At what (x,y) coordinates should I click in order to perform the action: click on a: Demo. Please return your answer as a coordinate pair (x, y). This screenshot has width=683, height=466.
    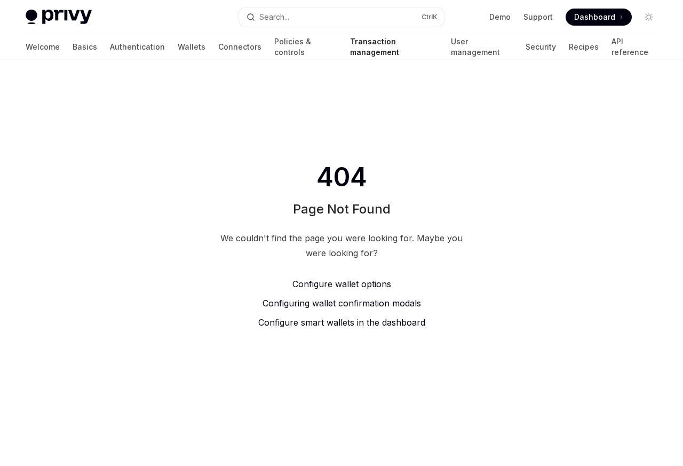
    Looking at the image, I should click on (500, 17).